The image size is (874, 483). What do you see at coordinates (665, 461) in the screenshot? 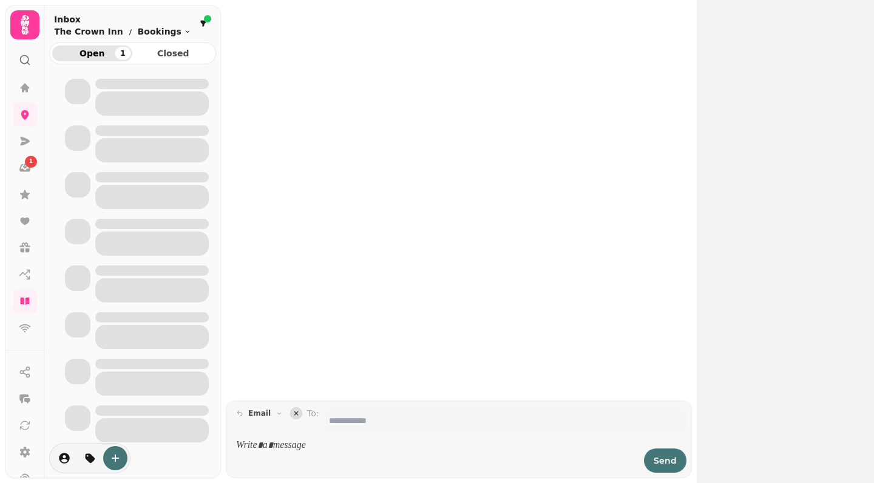
I see `span: Send` at bounding box center [665, 461].